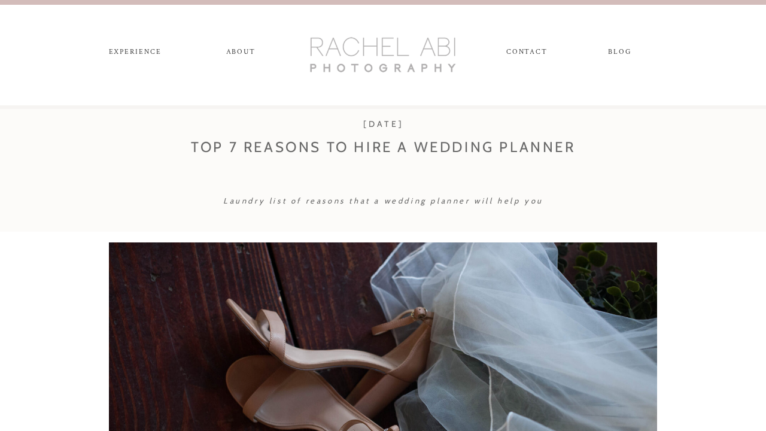 The height and width of the screenshot is (431, 766). I want to click on nav: blog, so click(620, 54).